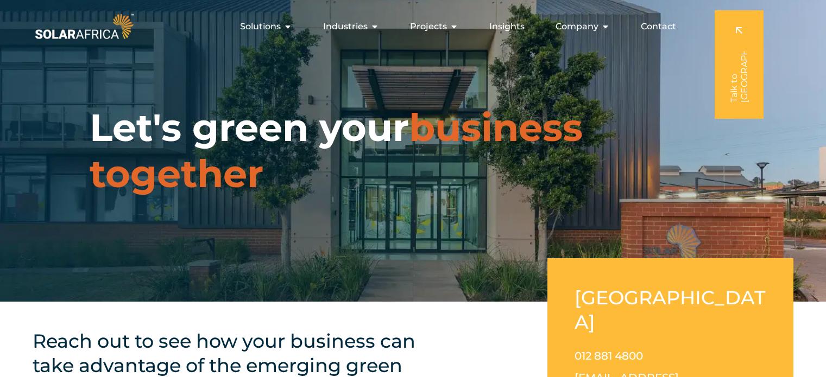 This screenshot has height=377, width=826. What do you see at coordinates (260, 27) in the screenshot?
I see `span: Solutions` at bounding box center [260, 27].